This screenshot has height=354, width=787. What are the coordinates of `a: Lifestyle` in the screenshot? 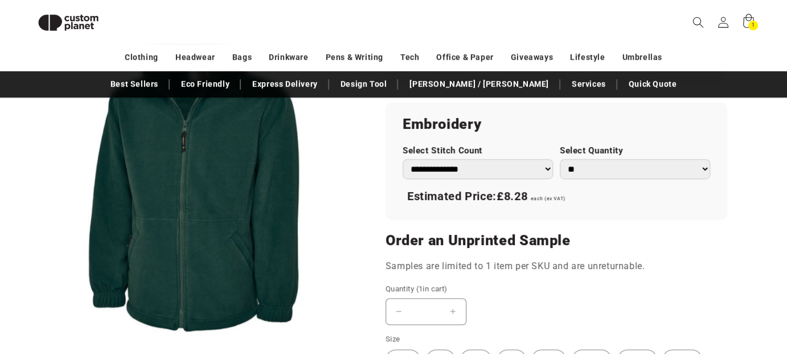 It's located at (587, 57).